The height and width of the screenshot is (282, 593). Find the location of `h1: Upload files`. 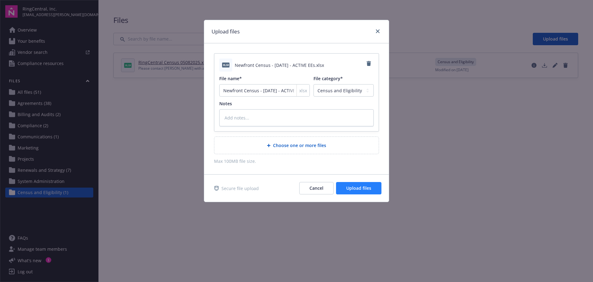

h1: Upload files is located at coordinates (226, 32).